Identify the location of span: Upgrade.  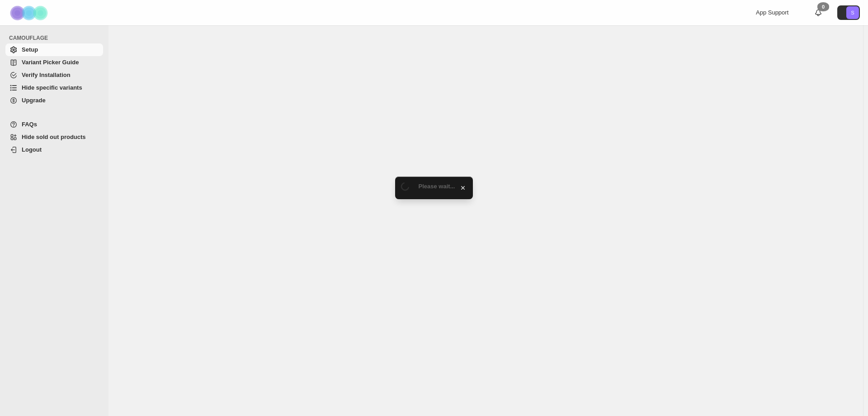
(33, 100).